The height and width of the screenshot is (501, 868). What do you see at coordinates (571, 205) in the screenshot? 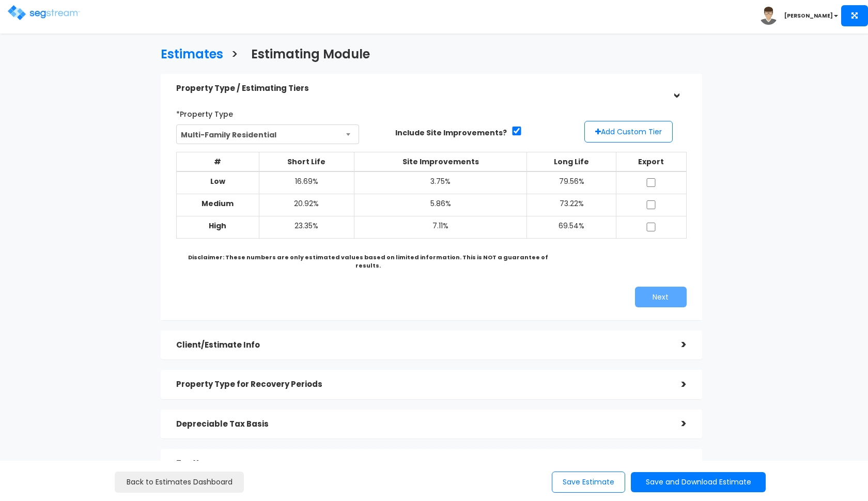
I see `td: 73.22%` at bounding box center [571, 205].